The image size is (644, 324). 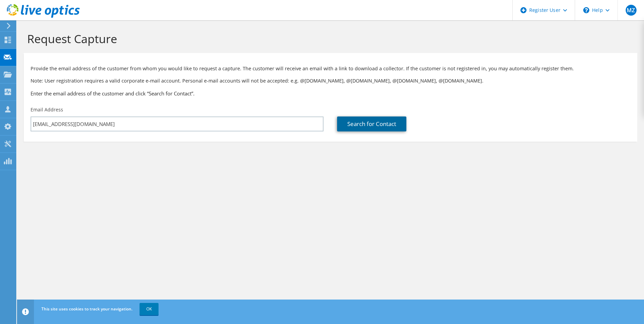 I want to click on label: Email Address, so click(x=47, y=110).